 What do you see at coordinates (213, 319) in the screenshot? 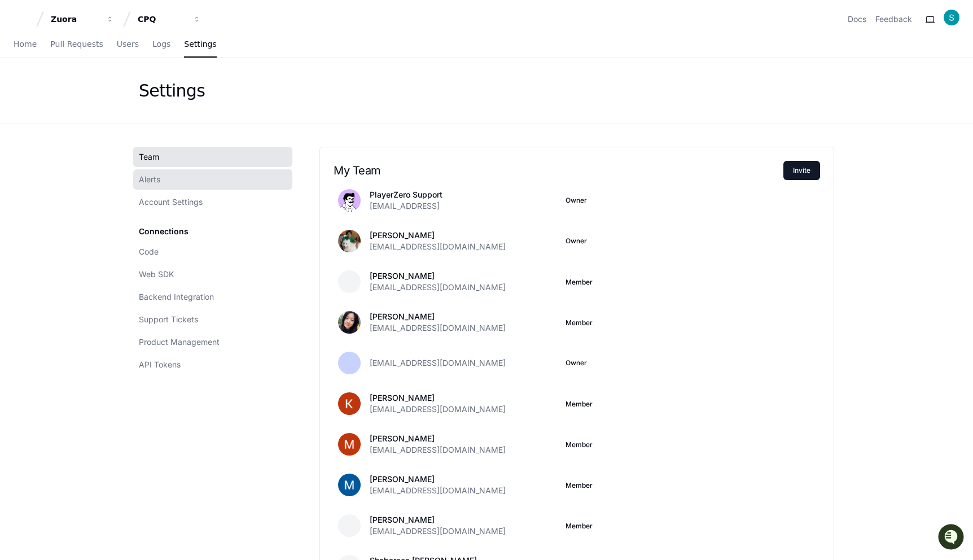
I see `a: Support Tickets` at bounding box center [213, 319].